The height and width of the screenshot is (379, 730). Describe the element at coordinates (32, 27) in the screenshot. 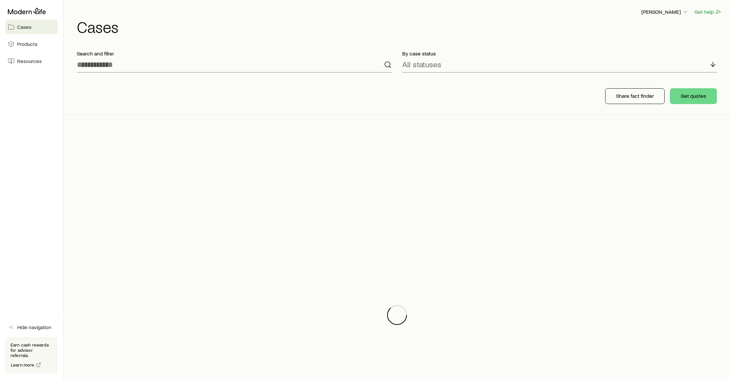

I see `a: Cases` at that location.